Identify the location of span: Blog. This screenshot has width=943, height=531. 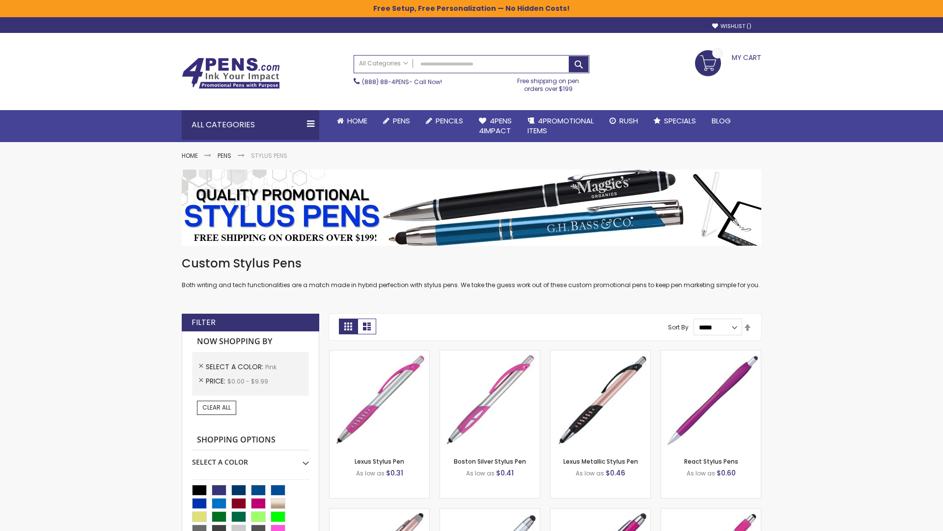
(721, 120).